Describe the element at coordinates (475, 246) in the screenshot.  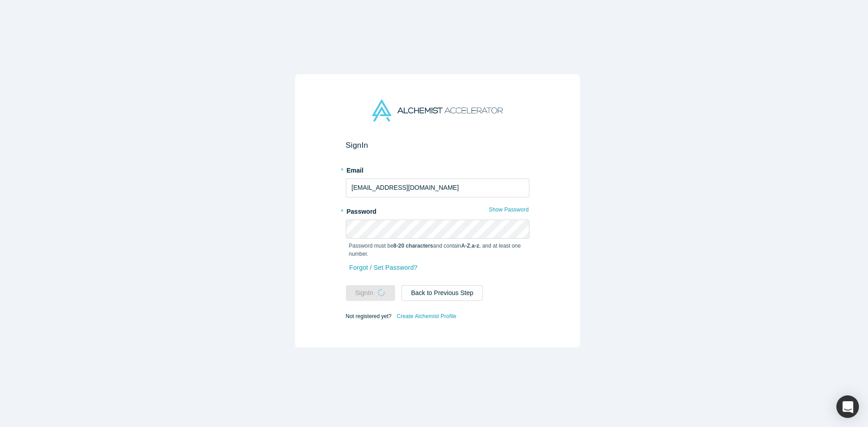
I see `strong: a-z` at that location.